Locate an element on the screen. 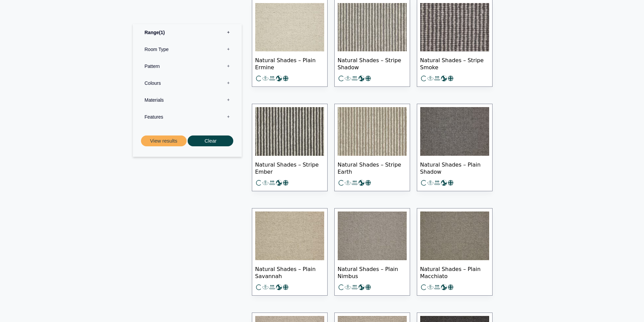 This screenshot has width=644, height=322. img: Soft beige & cream stripe is located at coordinates (372, 131).